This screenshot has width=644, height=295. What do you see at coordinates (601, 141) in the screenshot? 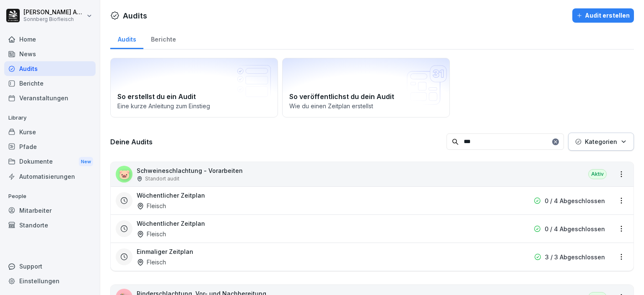
I see `button: Kategorien` at bounding box center [601, 141].